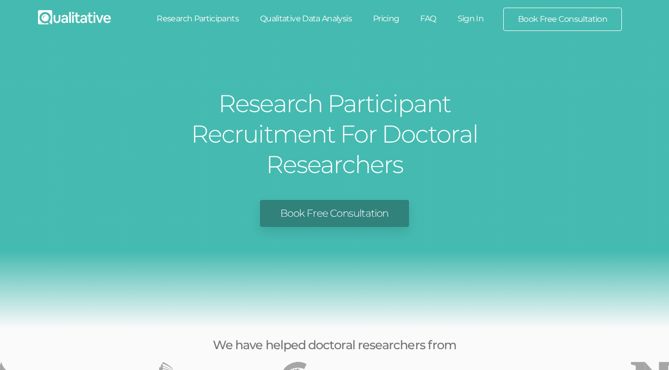 This screenshot has height=370, width=669. What do you see at coordinates (335, 134) in the screenshot?
I see `h1: Research Participant Recruitment For Doctoral Researchers` at bounding box center [335, 134].